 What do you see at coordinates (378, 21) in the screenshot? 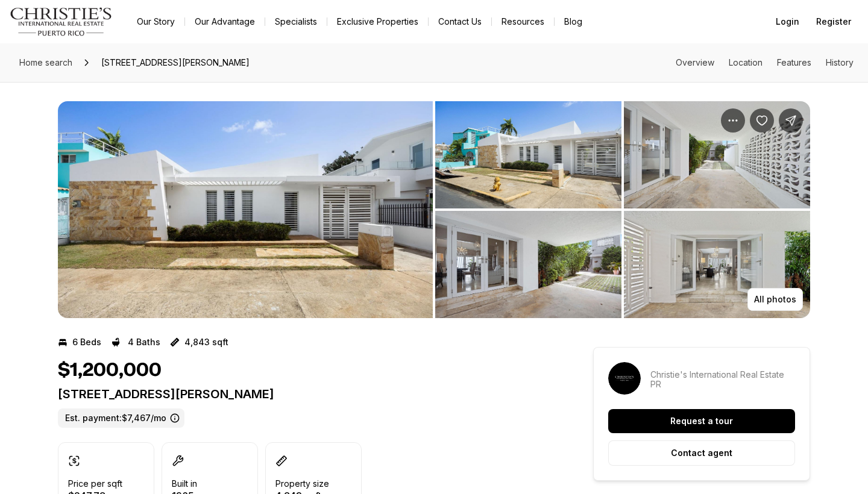
I see `a: Exclusive Properties` at bounding box center [378, 21].